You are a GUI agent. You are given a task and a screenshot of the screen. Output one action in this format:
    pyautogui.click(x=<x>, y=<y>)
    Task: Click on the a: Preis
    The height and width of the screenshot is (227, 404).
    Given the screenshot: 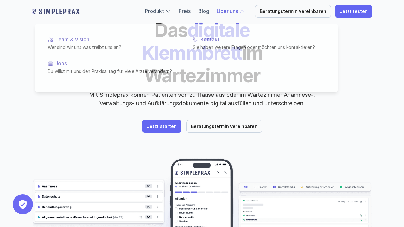 What is the action you would take?
    pyautogui.click(x=185, y=11)
    